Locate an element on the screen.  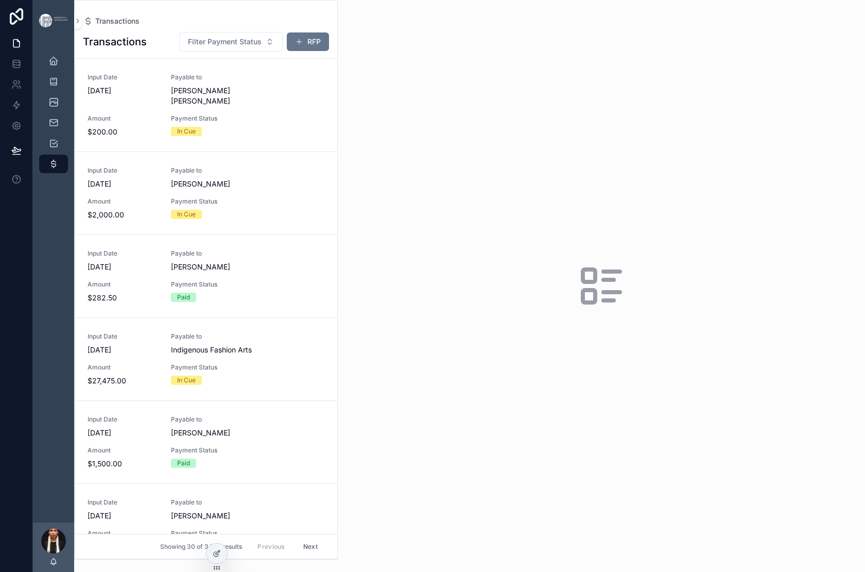
span: $2,000.00 is located at coordinates (123, 215).